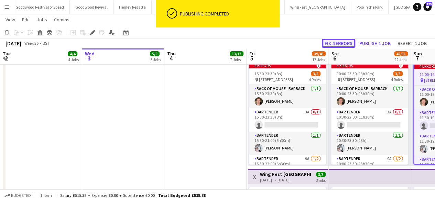  What do you see at coordinates (46, 43) in the screenshot?
I see `div: BST` at bounding box center [46, 43].